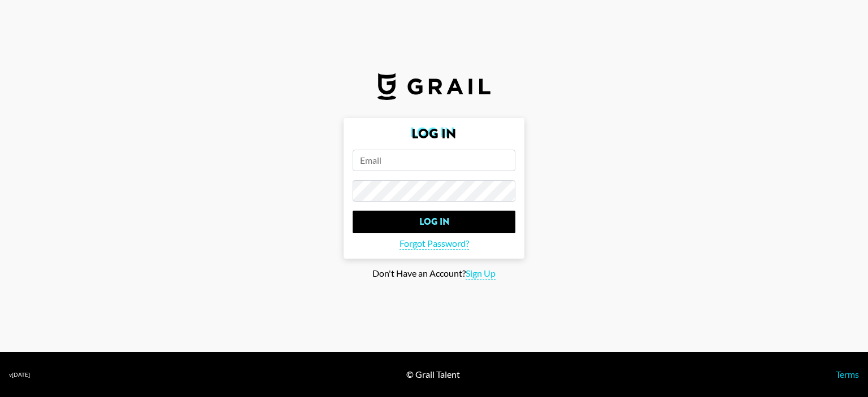  What do you see at coordinates (434, 273) in the screenshot?
I see `div: Don't Have an Account?` at bounding box center [434, 273].